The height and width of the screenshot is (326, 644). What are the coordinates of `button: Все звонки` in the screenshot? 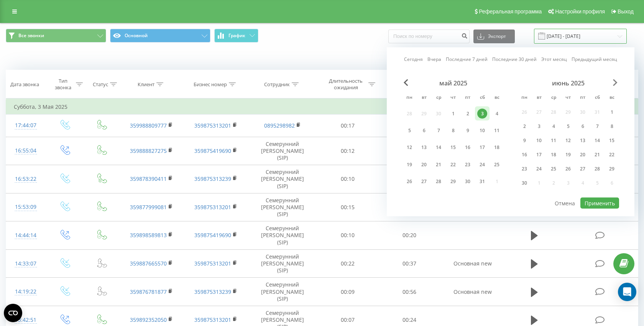 It's located at (56, 36).